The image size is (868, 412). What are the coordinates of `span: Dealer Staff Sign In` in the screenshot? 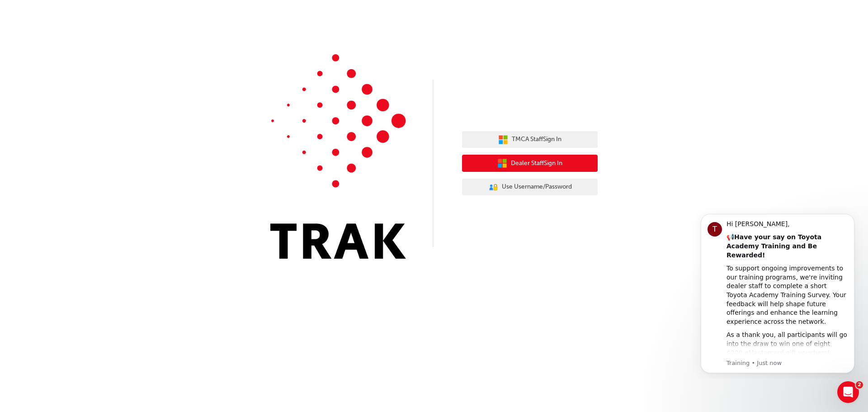 It's located at (537, 163).